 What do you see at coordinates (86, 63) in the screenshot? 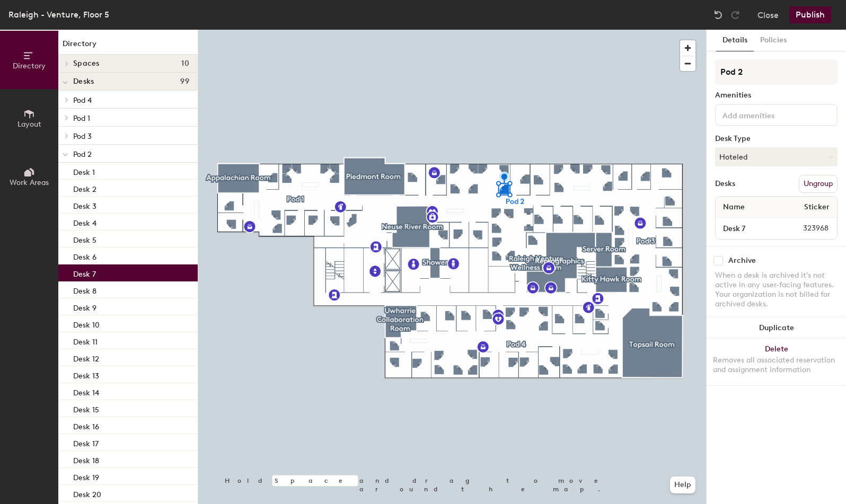
I see `span: Spaces` at bounding box center [86, 63].